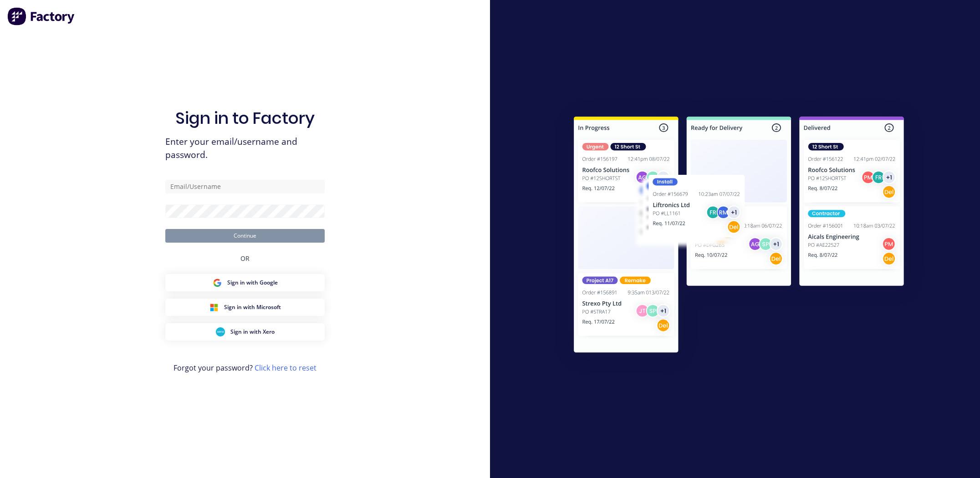  Describe the element at coordinates (245, 149) in the screenshot. I see `span: Enter your email/username and password.` at that location.